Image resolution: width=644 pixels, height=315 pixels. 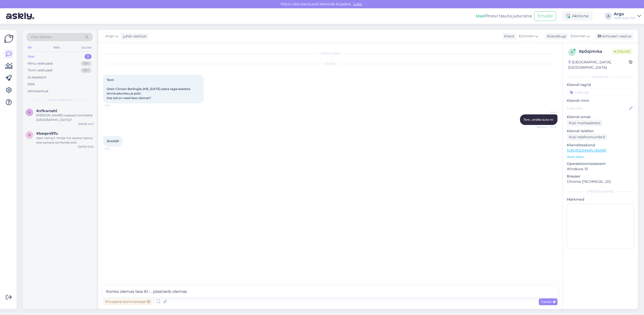 I want to click on div: AI Assistent, so click(x=37, y=77).